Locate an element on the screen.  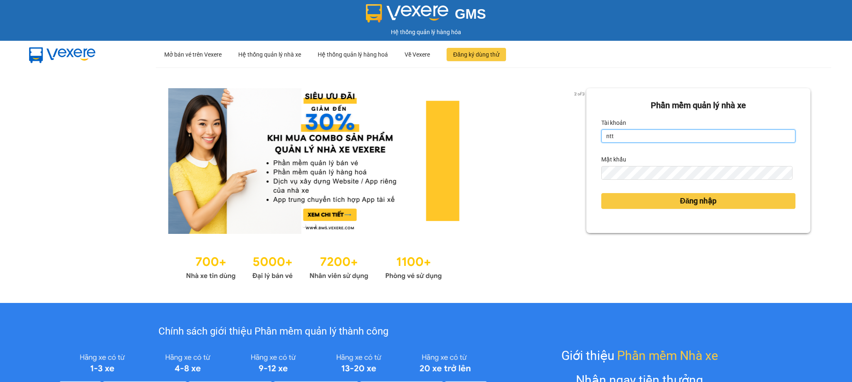
button: Đăng ký dùng thử is located at coordinates (476, 54).